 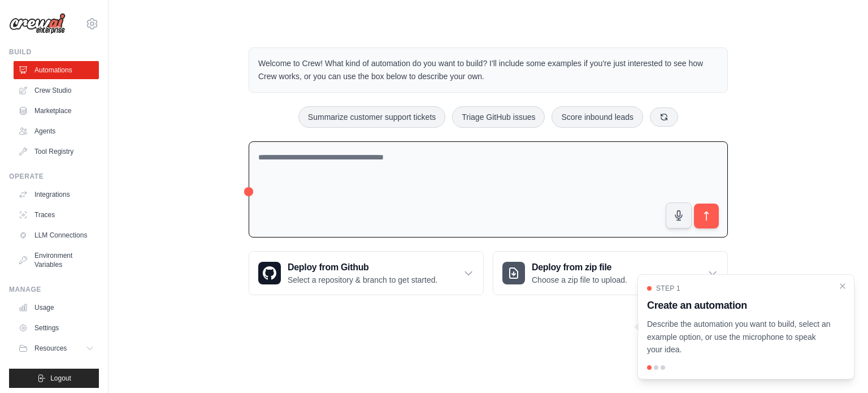 I want to click on h3: Deploy from Github, so click(x=362, y=268).